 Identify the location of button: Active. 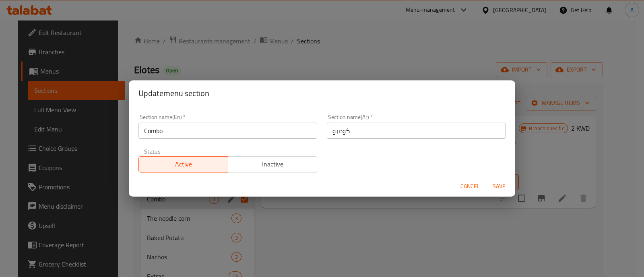
(183, 164).